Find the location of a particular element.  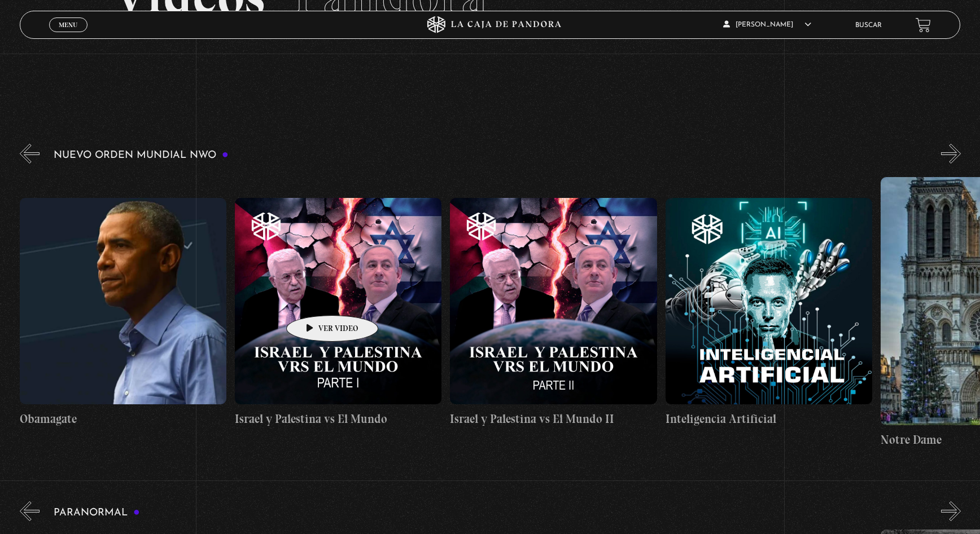

h3: Paranormal is located at coordinates (97, 513).